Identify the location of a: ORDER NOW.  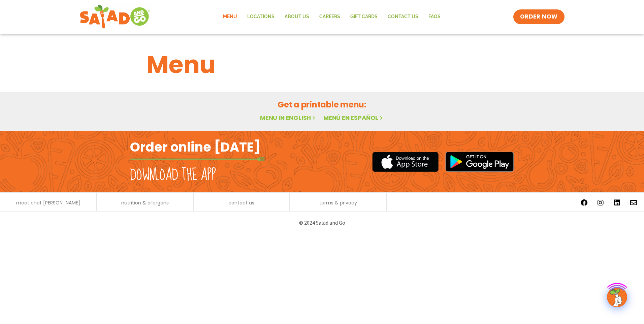
(539, 17).